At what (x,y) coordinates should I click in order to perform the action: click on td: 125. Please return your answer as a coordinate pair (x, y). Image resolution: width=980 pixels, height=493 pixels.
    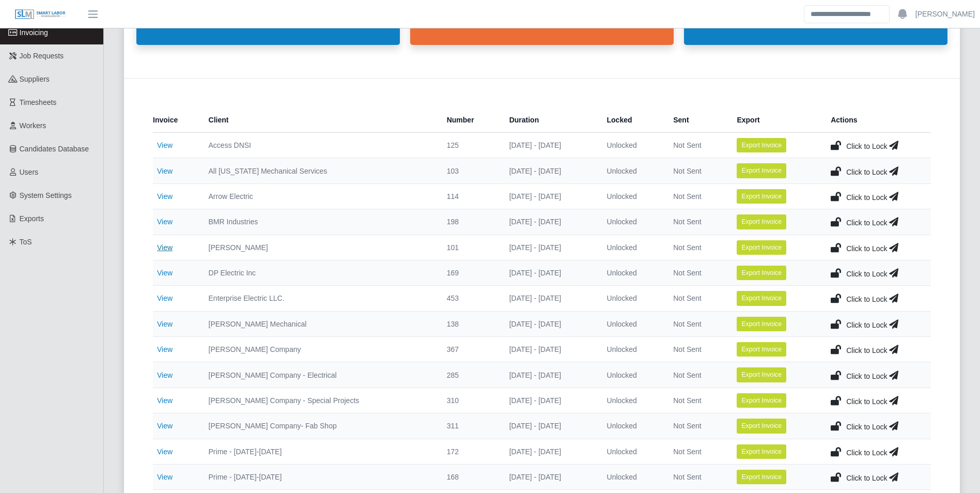
    Looking at the image, I should click on (470, 146).